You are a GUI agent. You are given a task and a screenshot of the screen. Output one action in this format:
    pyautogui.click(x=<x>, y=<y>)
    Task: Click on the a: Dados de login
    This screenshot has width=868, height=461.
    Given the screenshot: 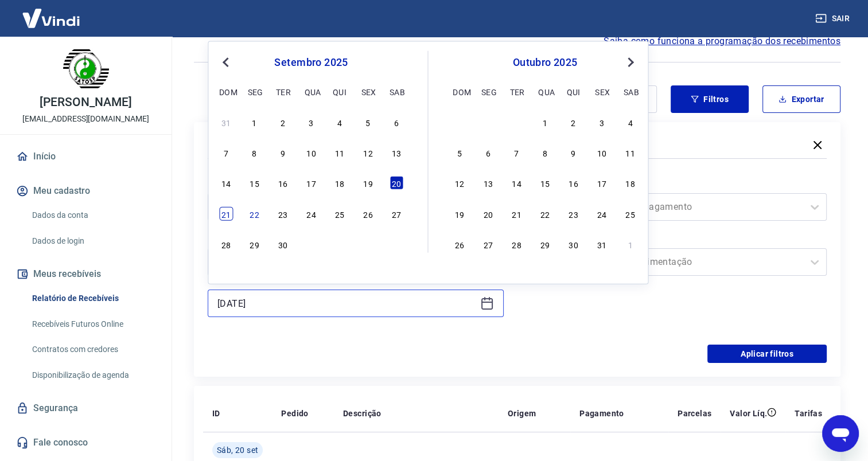 What is the action you would take?
    pyautogui.click(x=92, y=241)
    